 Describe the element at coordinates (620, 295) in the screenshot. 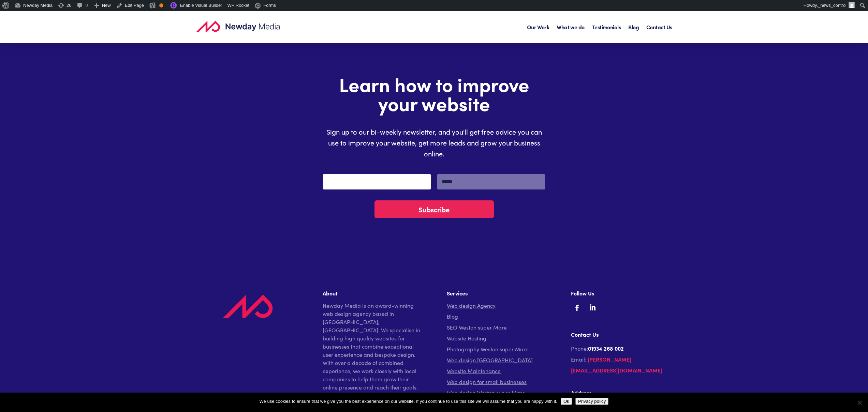

I see `h4: Follow Us` at that location.